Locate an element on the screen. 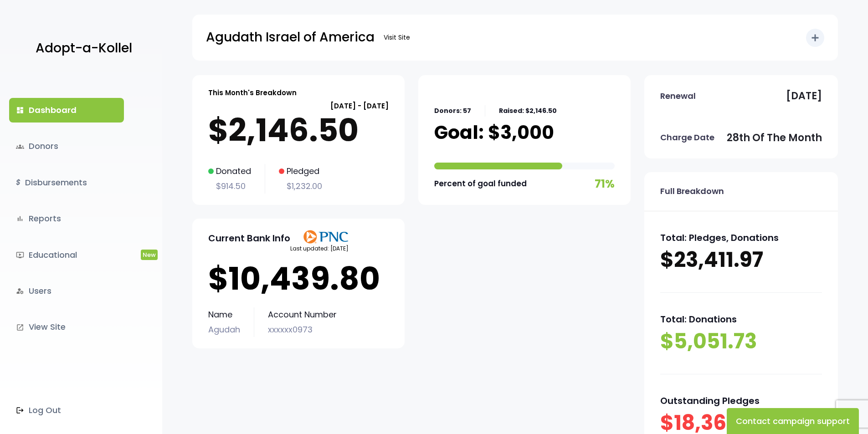  p: Outstanding Pledges is located at coordinates (741, 400).